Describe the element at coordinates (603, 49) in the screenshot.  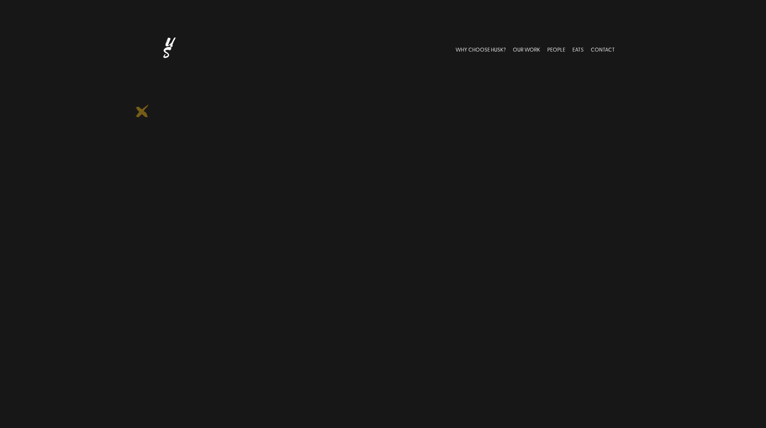
I see `a: CONTACT` at that location.